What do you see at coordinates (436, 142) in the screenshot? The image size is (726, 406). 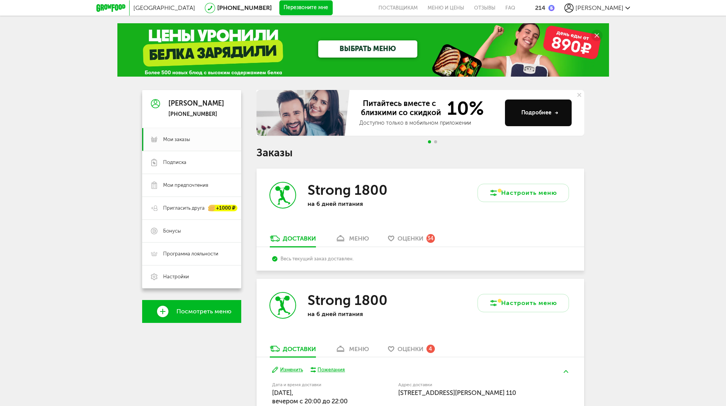 I see `span: Go to slide 2` at bounding box center [436, 142].